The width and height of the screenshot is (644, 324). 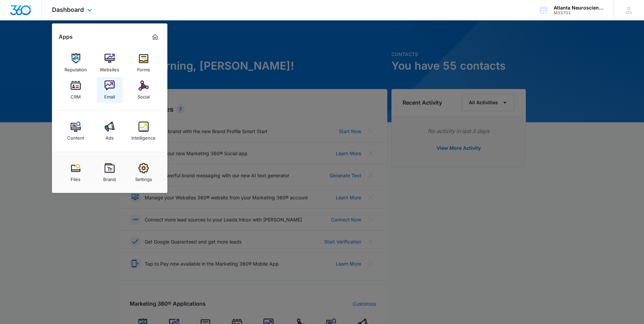 What do you see at coordinates (76, 173) in the screenshot?
I see `a: Files` at bounding box center [76, 173].